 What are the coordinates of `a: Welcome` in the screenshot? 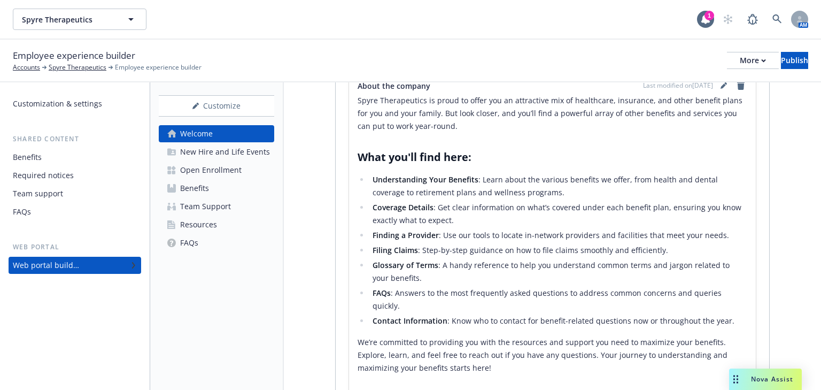 It's located at (216, 134).